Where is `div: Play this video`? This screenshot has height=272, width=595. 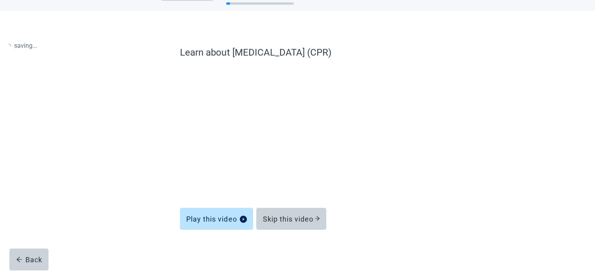 div: Play this video is located at coordinates (216, 219).